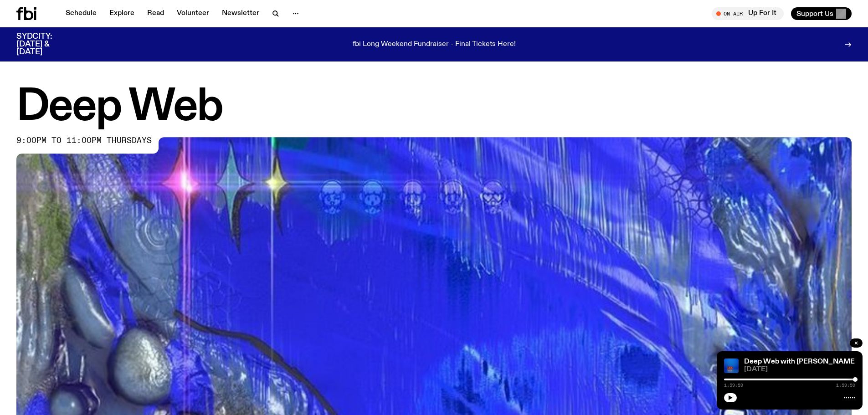 This screenshot has height=415, width=868. What do you see at coordinates (84, 141) in the screenshot?
I see `span: 9:00pm to 11:00pm thursdays` at bounding box center [84, 141].